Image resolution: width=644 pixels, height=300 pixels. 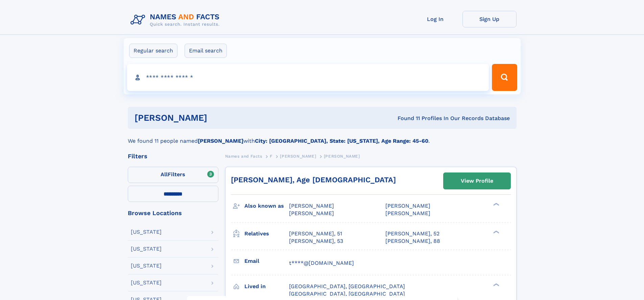 I want to click on h3: Email, so click(x=267, y=261).